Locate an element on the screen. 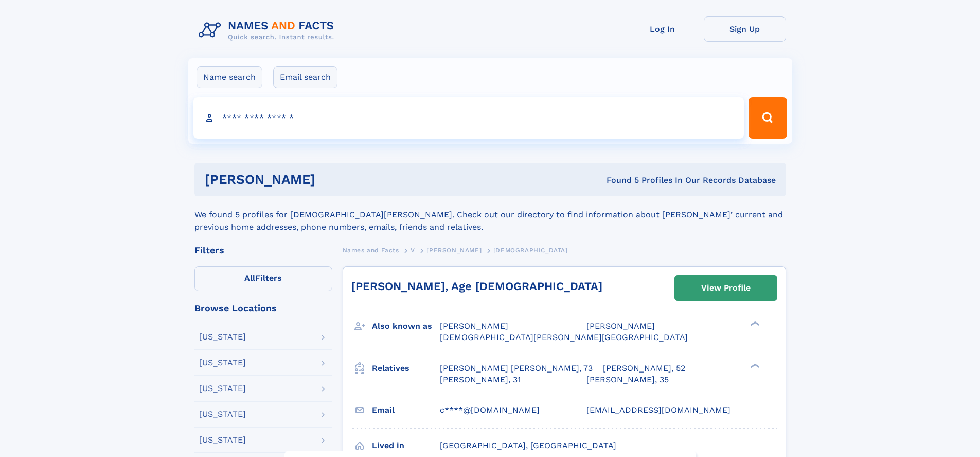 This screenshot has height=457, width=980. div: Found 5 Profiles In Our Records Database is located at coordinates (619, 180).